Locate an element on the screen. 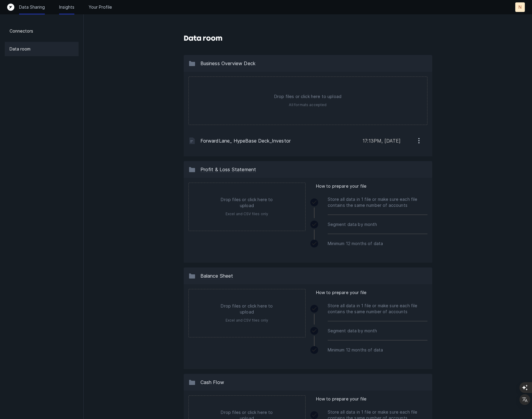 This screenshot has width=532, height=419. p: N is located at coordinates (520, 7).